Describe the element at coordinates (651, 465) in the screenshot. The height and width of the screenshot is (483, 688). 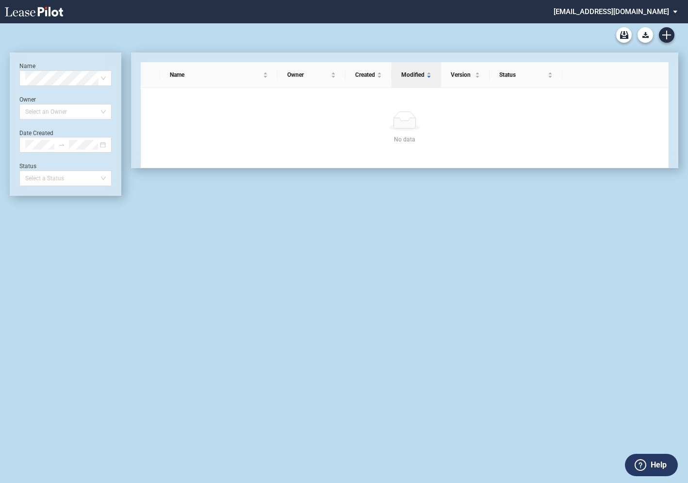
I see `button: Help` at that location.